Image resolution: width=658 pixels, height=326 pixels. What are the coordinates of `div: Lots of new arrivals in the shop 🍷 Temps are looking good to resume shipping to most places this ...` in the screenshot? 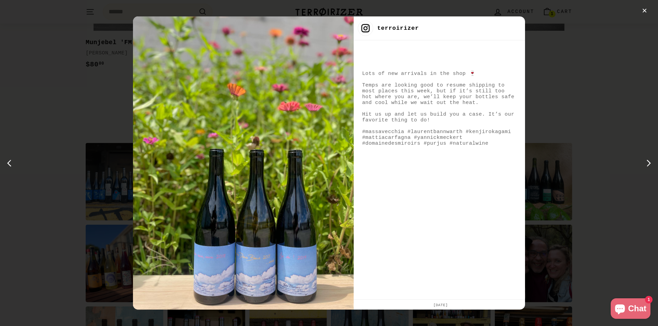 It's located at (439, 108).